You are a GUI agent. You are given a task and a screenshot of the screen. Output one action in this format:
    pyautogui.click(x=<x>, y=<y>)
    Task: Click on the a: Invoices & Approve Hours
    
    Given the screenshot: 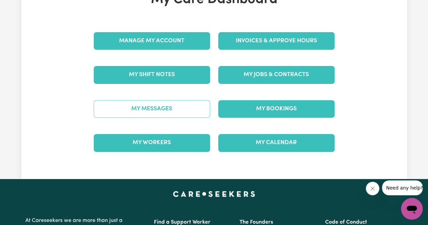 What is the action you would take?
    pyautogui.click(x=276, y=41)
    